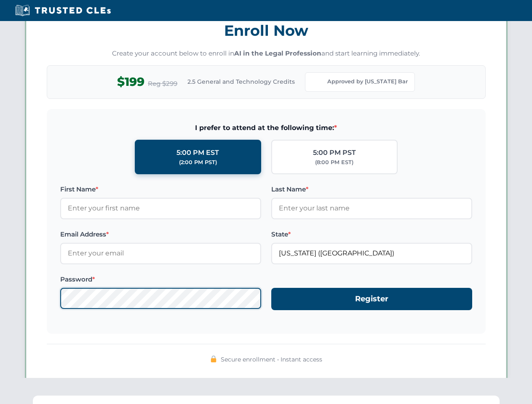  I want to click on label: Email Address, so click(161, 235).